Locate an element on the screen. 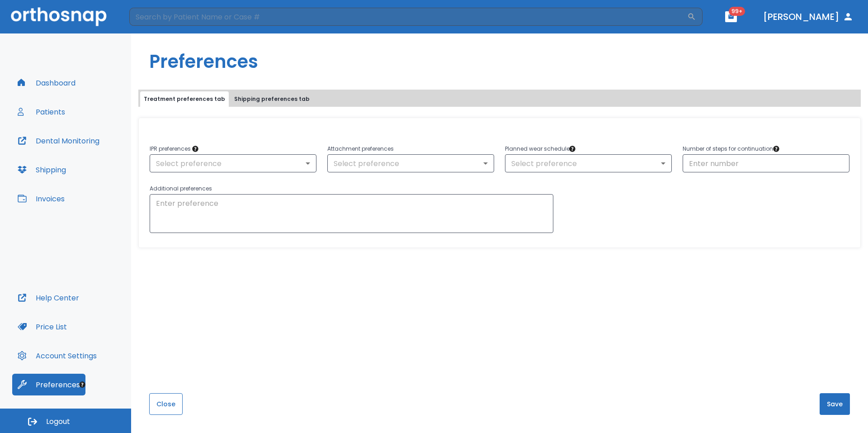 This screenshot has height=433, width=868. input: Enter number is located at coordinates (766, 163).